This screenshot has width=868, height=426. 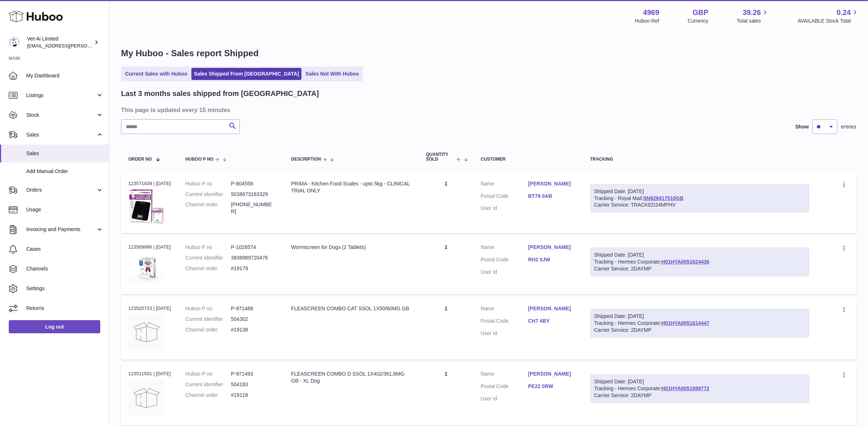 I want to click on div: Tracking, so click(x=700, y=159).